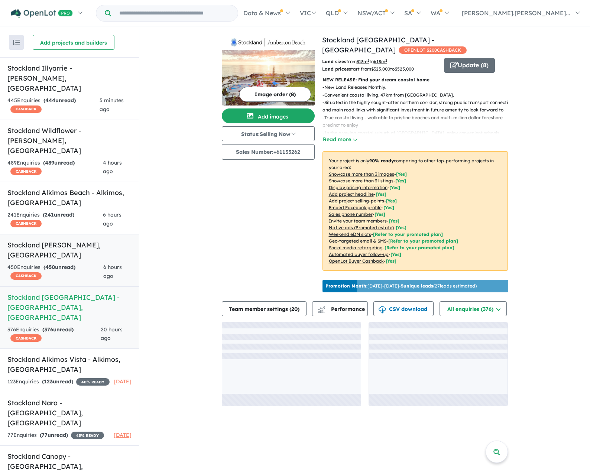 The height and width of the screenshot is (474, 590). What do you see at coordinates (340, 309) in the screenshot?
I see `button: Performance` at bounding box center [340, 309].